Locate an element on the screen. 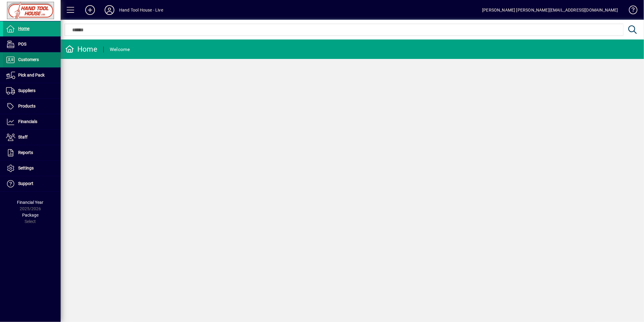 The width and height of the screenshot is (644, 322). a: Financials is located at coordinates (32, 122).